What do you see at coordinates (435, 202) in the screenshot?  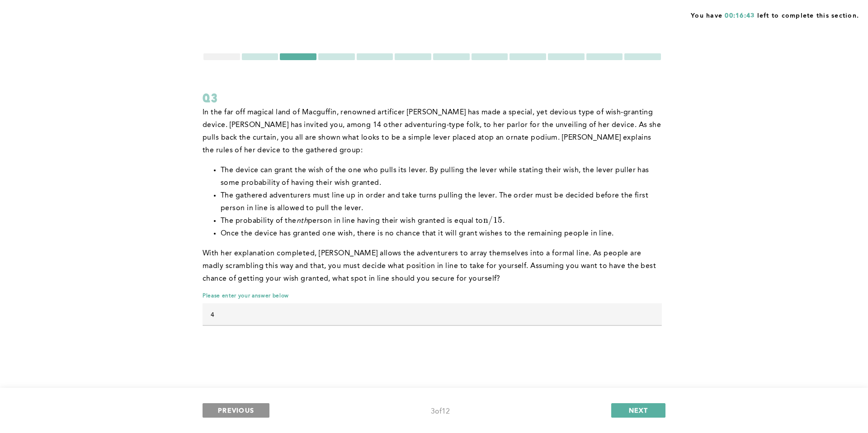 I see `span: The gathered adventurers must line up in order and take turns pulling the lever. The order must b...` at bounding box center [435, 202].